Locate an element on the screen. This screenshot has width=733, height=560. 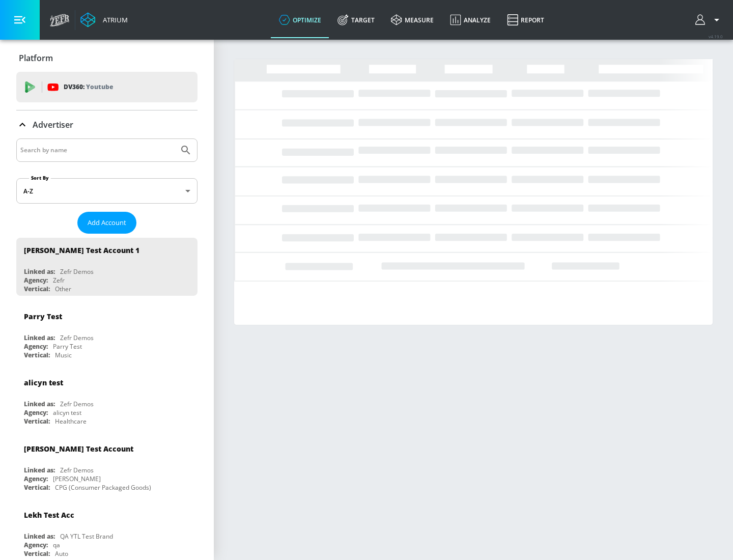
p: Platform is located at coordinates (35, 58).